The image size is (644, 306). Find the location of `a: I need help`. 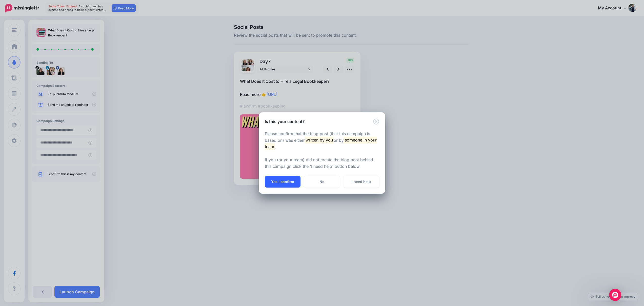

a: I need help is located at coordinates (362, 182).